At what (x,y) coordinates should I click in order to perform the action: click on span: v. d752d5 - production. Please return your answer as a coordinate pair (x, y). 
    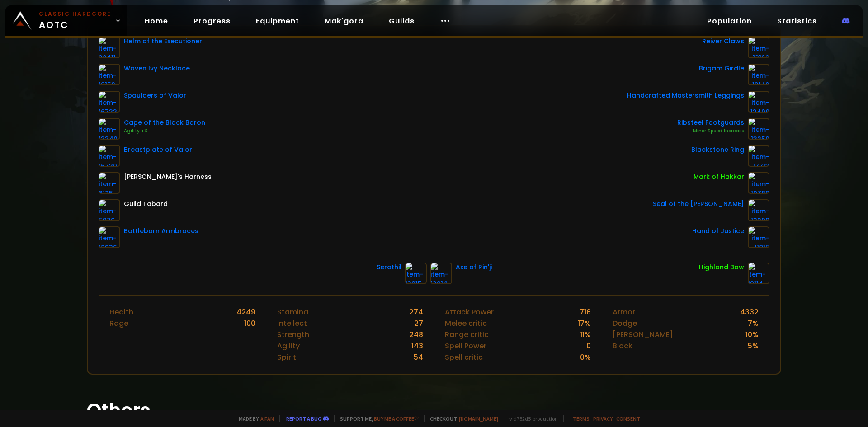
    Looking at the image, I should click on (531, 418).